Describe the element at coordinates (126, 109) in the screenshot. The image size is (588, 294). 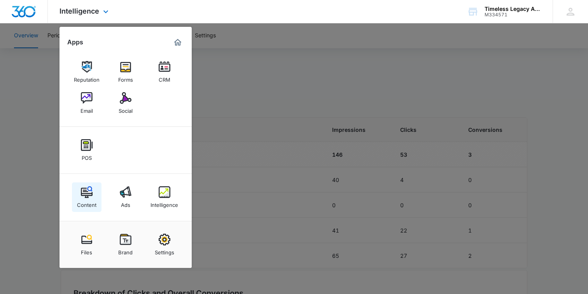
I see `div: Social` at that location.